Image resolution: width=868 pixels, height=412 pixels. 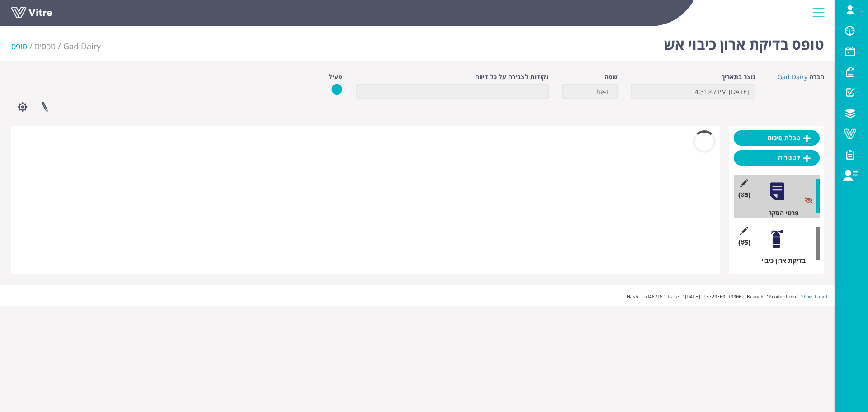 What do you see at coordinates (739, 77) in the screenshot?
I see `label: נוצר בתאריך` at bounding box center [739, 77].